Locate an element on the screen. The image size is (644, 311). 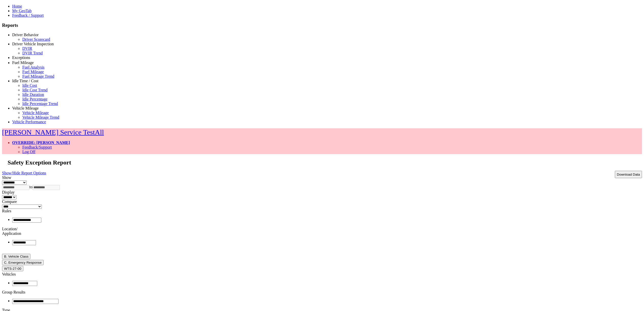
label: Vehicles is located at coordinates (9, 274).